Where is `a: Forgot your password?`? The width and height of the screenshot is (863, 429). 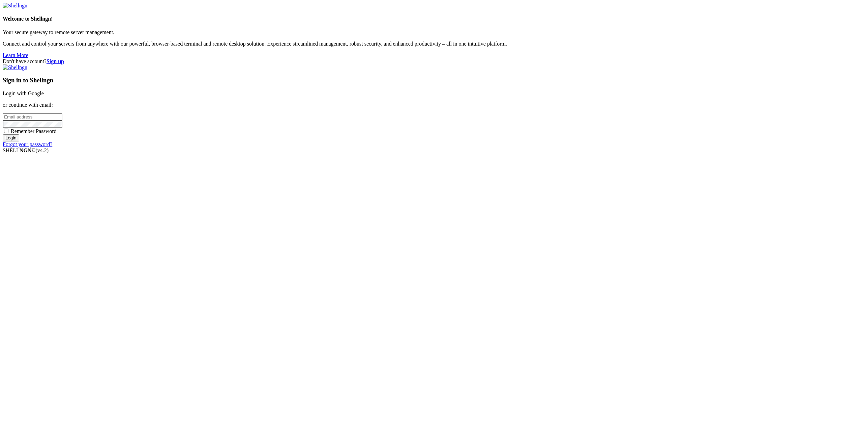
a: Forgot your password? is located at coordinates (27, 144).